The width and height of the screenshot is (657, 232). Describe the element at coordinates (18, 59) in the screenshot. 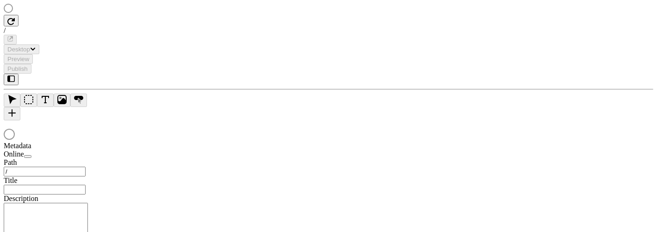

I see `button: Preview` at that location.